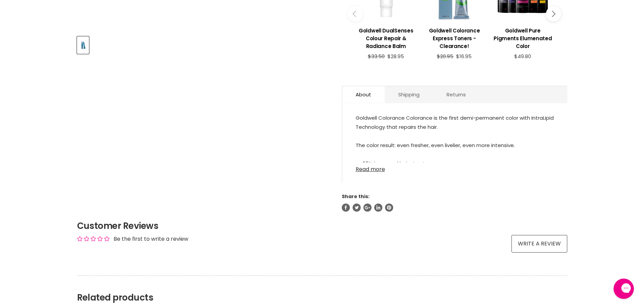 The height and width of the screenshot is (308, 644). What do you see at coordinates (203, 44) in the screenshot?
I see `div: Product thumbnails` at bounding box center [203, 44].